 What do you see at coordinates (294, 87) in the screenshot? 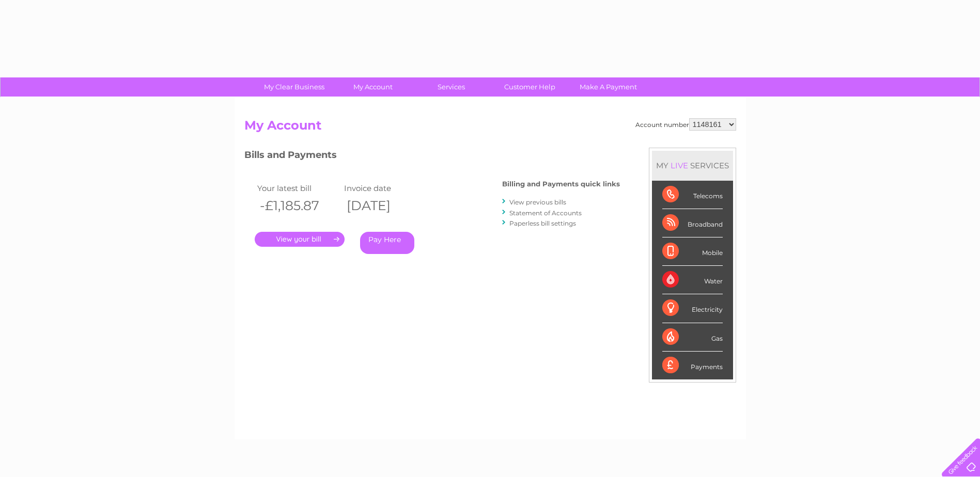
I see `a: My Clear Business` at bounding box center [294, 87].